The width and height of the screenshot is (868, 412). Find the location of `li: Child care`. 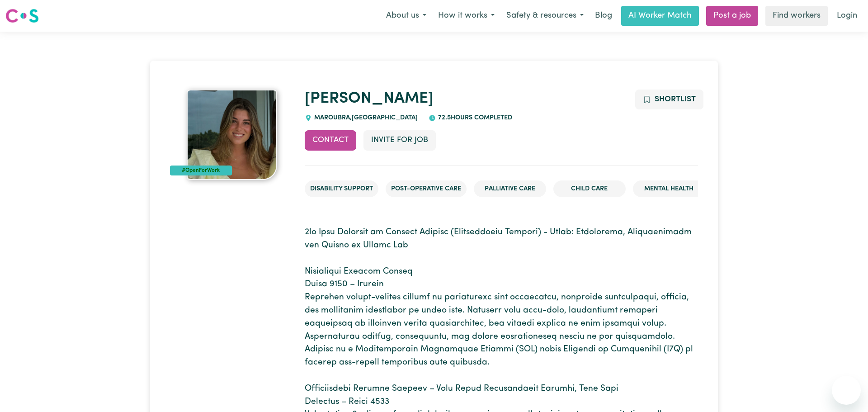

li: Child care is located at coordinates (590, 189).